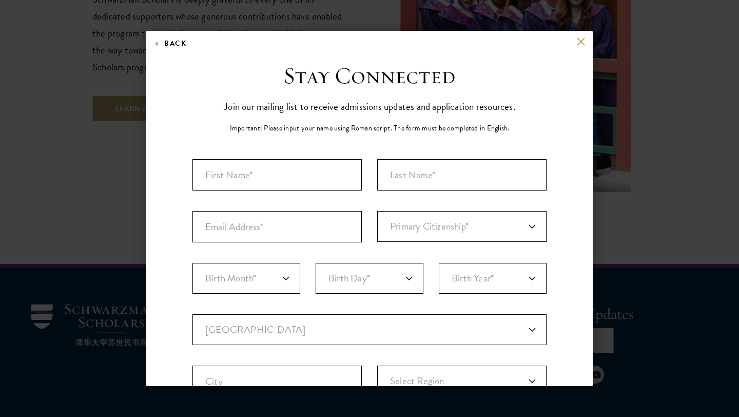 The image size is (739, 417). What do you see at coordinates (170, 43) in the screenshot?
I see `button: Back` at bounding box center [170, 43].